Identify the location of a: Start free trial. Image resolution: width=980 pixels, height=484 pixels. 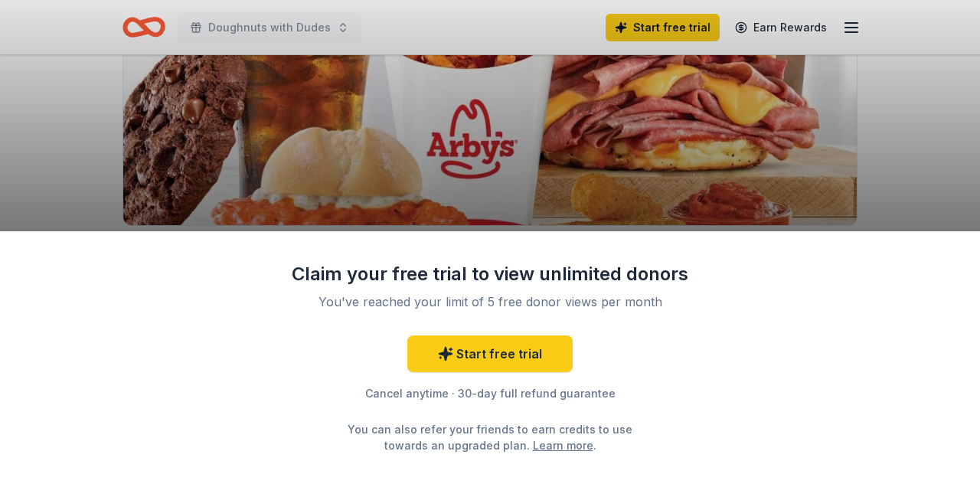
(490, 354).